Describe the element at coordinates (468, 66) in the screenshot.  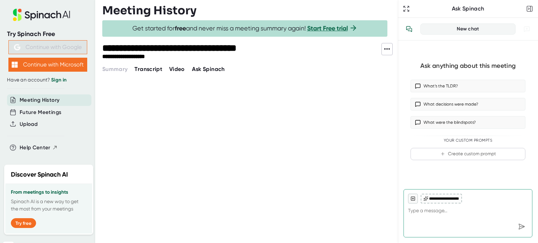
I see `div: Ask anything about this meeting` at that location.